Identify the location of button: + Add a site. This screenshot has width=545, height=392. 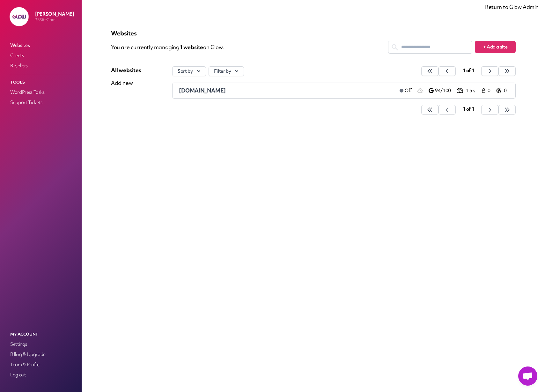
(495, 47).